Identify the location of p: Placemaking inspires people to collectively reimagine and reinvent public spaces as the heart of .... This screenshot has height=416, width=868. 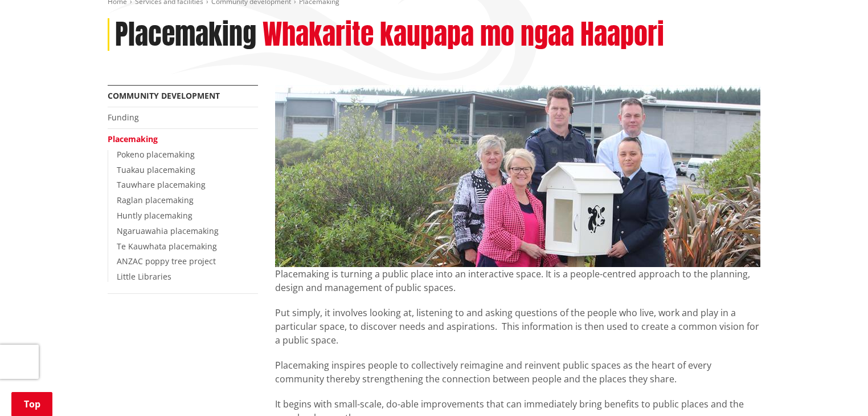
(518, 372).